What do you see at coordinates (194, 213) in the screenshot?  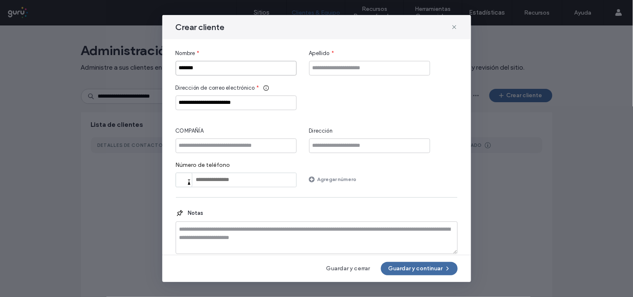 I see `span: Notas` at bounding box center [194, 213].